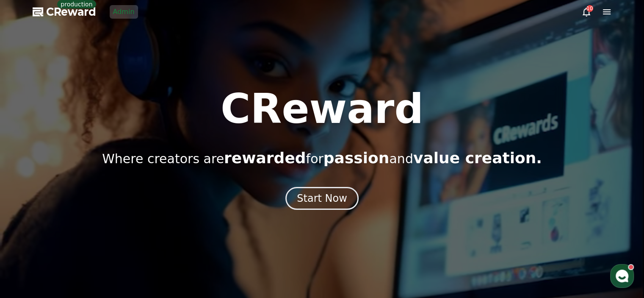  Describe the element at coordinates (322, 199) in the screenshot. I see `button: Start Now` at that location.